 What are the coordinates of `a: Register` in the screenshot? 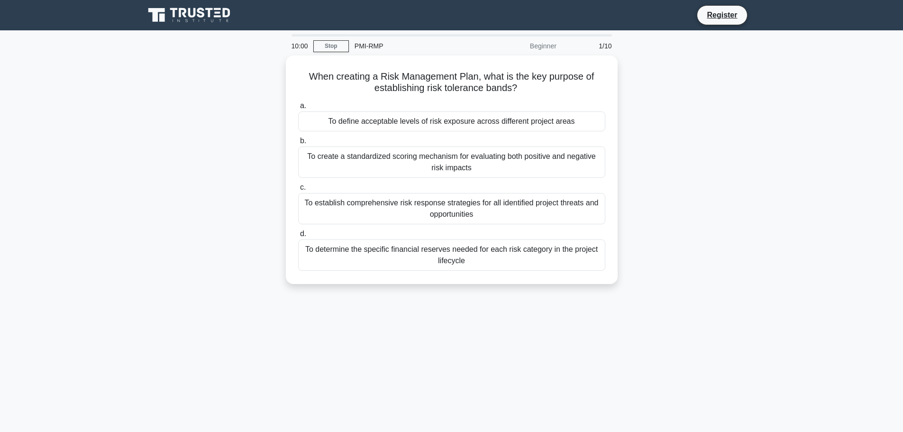 It's located at (722, 15).